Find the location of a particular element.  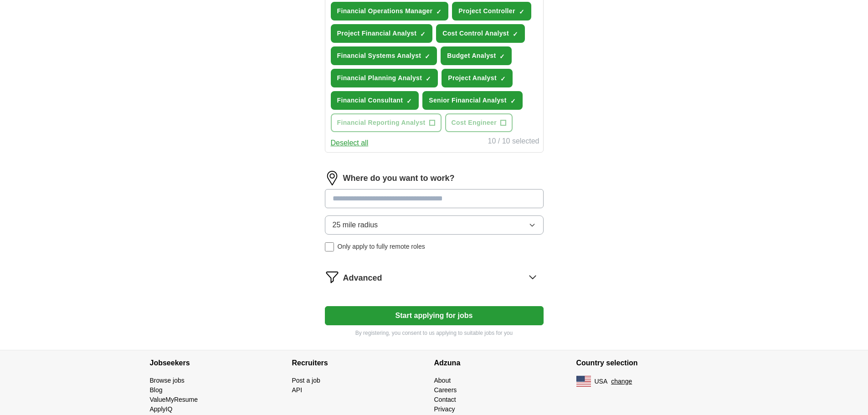

span: Only apply to fully remote roles is located at coordinates (381, 246).